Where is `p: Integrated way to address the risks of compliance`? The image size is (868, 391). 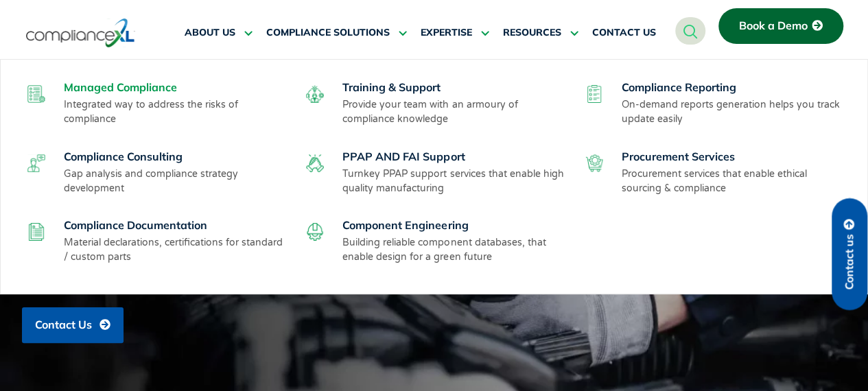
p: Integrated way to address the risks of compliance is located at coordinates (176, 111).